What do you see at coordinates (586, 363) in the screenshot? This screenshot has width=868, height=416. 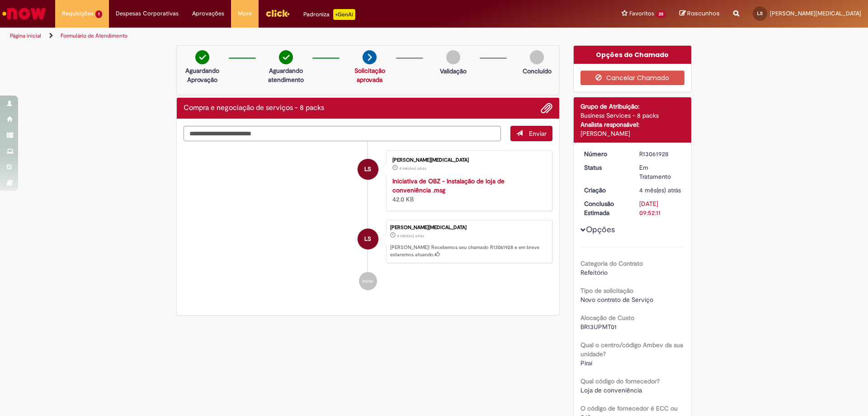 I see `span: Piraí` at bounding box center [586, 363].